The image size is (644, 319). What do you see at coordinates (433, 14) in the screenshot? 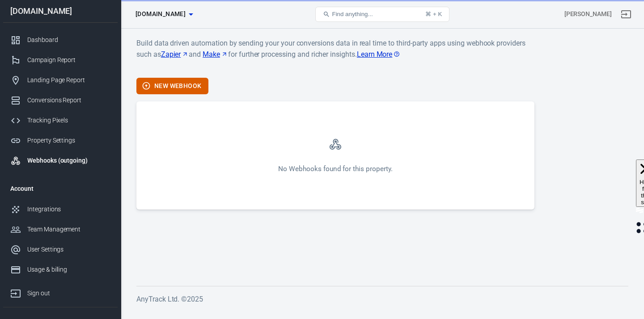
I see `div: ⌘ + K` at bounding box center [433, 14].